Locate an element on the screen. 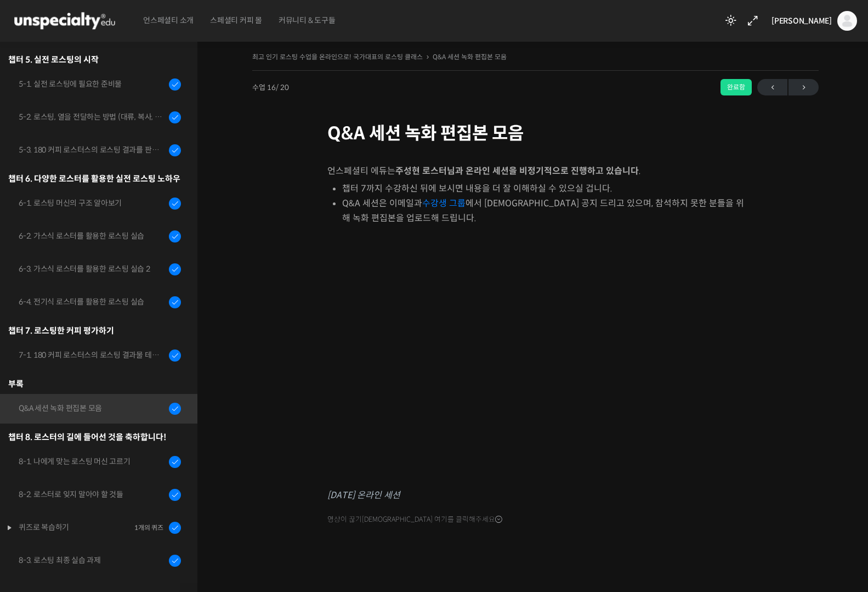 This screenshot has width=868, height=592. a: Q&A 세션 녹화 편집본 모음 is located at coordinates (469, 57).